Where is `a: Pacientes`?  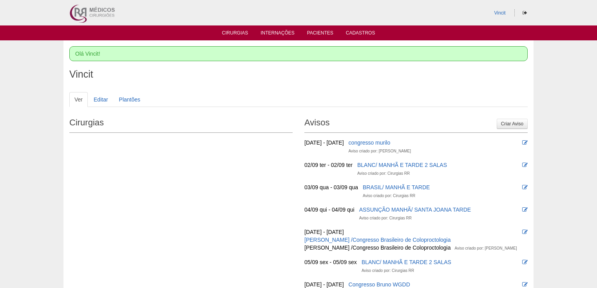
a: Pacientes is located at coordinates (320, 34).